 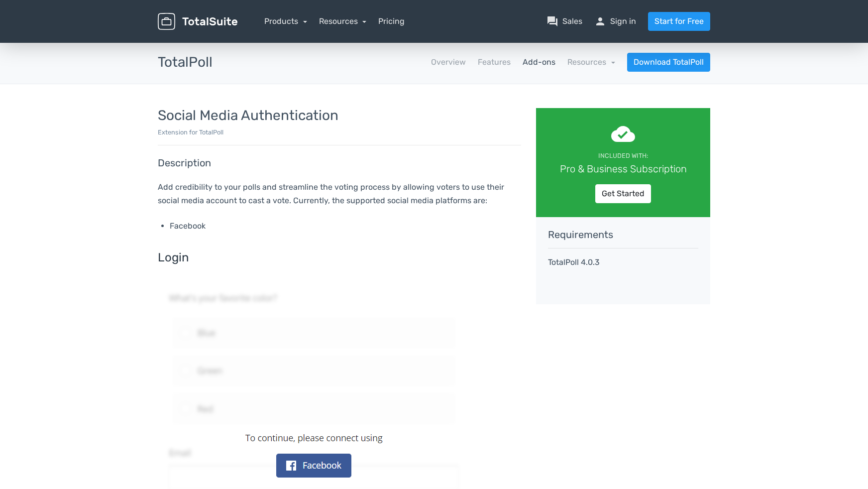 What do you see at coordinates (679, 22) in the screenshot?
I see `a: Start for Free` at bounding box center [679, 22].